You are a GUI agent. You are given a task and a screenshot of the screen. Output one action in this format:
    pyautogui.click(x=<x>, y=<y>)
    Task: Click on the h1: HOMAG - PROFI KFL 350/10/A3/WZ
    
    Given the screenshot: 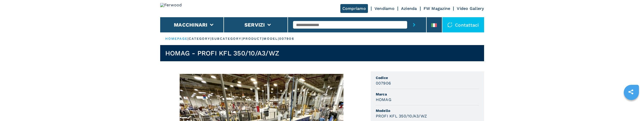 What is the action you would take?
    pyautogui.click(x=222, y=53)
    